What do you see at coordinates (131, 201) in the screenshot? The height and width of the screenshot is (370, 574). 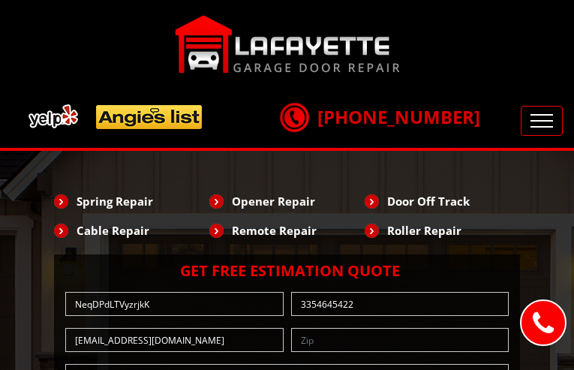 I see `li: Spring Repair` at bounding box center [131, 201].